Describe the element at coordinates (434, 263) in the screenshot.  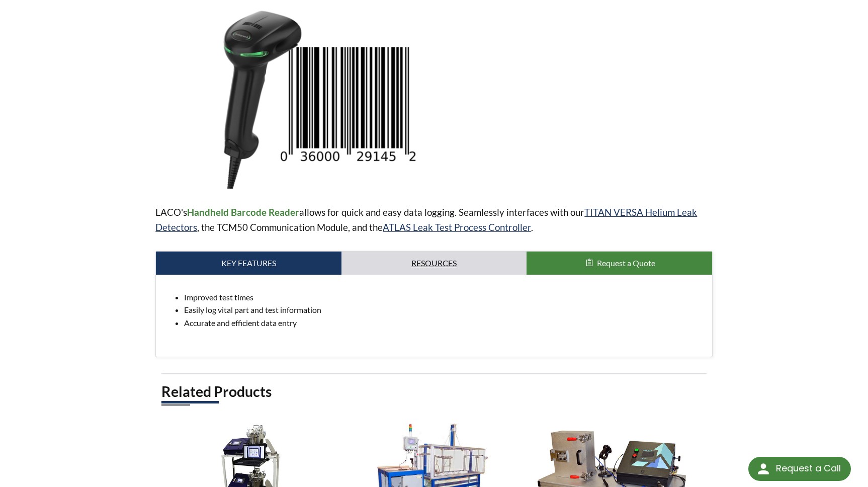
I see `a: Resources` at that location.